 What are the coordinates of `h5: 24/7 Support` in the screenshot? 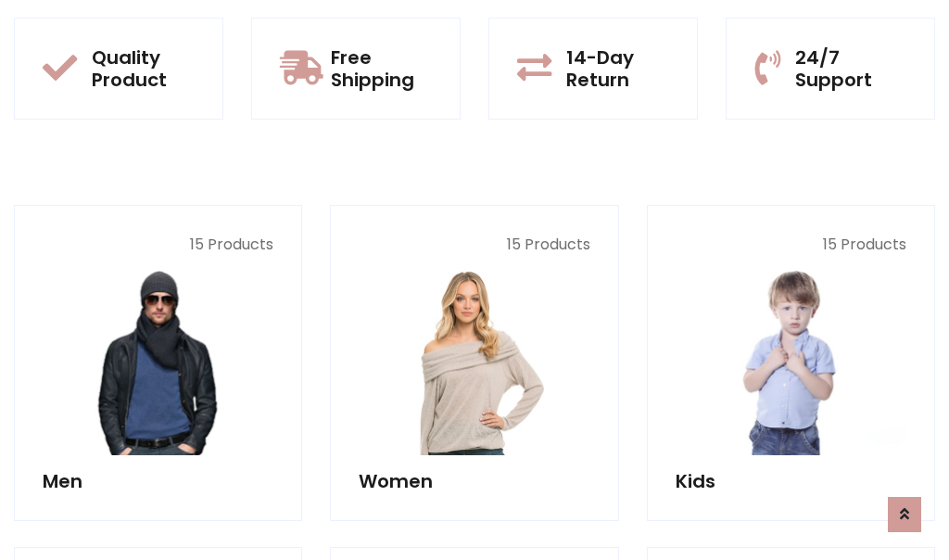 It's located at (850, 69).